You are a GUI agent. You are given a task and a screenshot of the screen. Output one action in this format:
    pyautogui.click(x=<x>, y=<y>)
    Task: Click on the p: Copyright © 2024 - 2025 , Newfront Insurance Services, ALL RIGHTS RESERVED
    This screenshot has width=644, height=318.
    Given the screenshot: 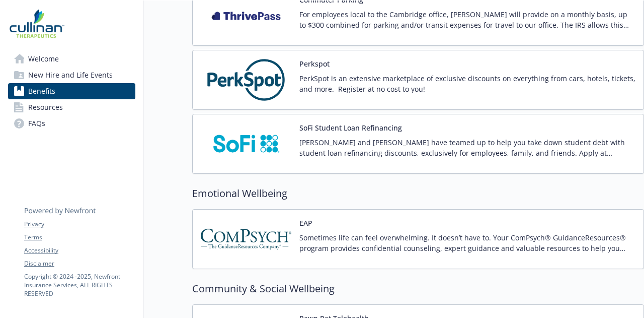 What is the action you would take?
    pyautogui.click(x=80, y=285)
    